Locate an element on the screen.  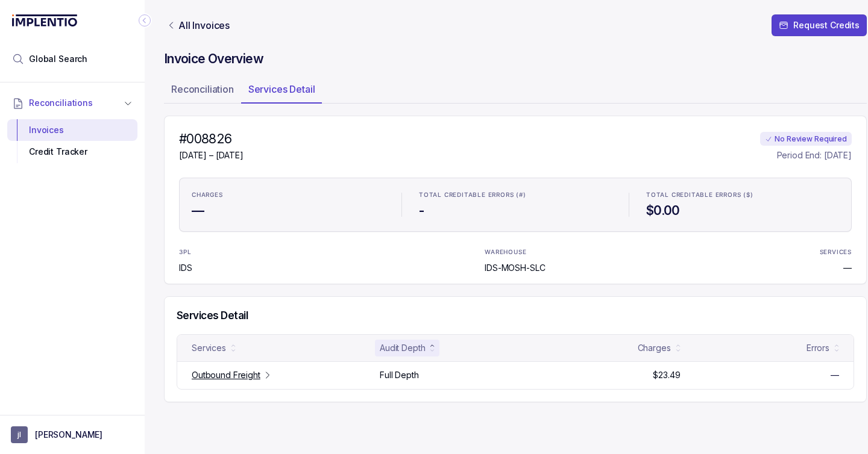
button: Reconciliations is located at coordinates (72, 103).